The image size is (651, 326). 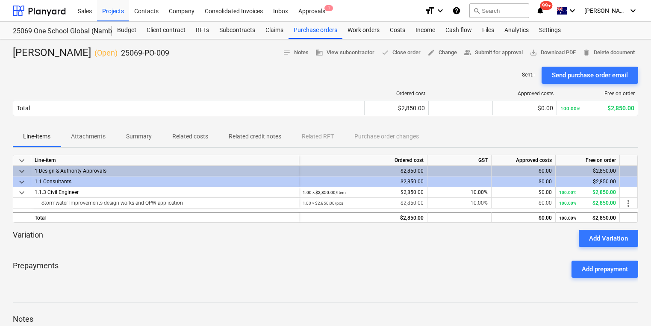 What do you see at coordinates (237, 30) in the screenshot?
I see `a: Subcontracts` at bounding box center [237, 30].